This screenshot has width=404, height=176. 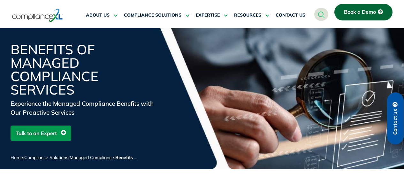 I want to click on a: Home, so click(x=17, y=158).